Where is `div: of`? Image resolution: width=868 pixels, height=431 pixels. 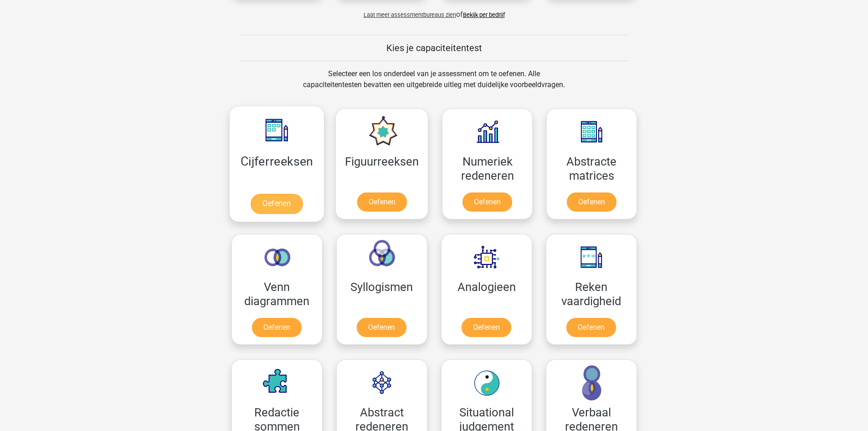 div: of is located at coordinates (434, 11).